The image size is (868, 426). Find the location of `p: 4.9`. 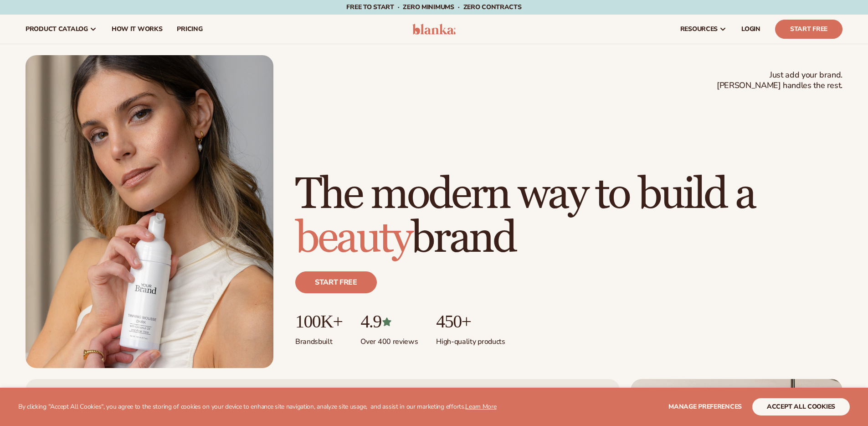

p: 4.9 is located at coordinates (389, 321).